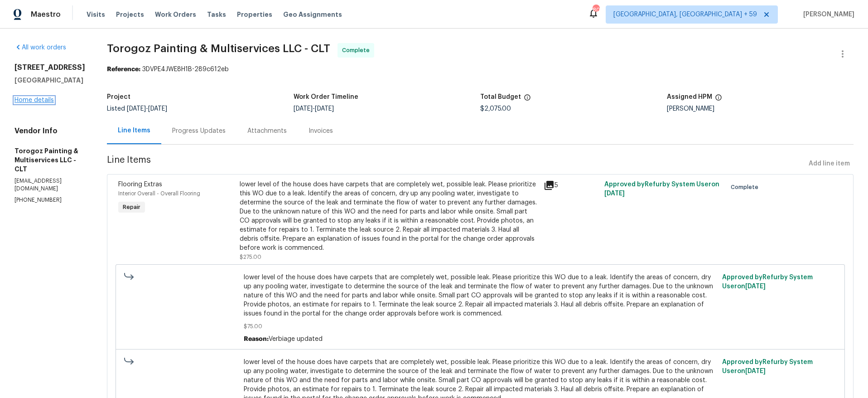  I want to click on b: Reference:, so click(124, 69).